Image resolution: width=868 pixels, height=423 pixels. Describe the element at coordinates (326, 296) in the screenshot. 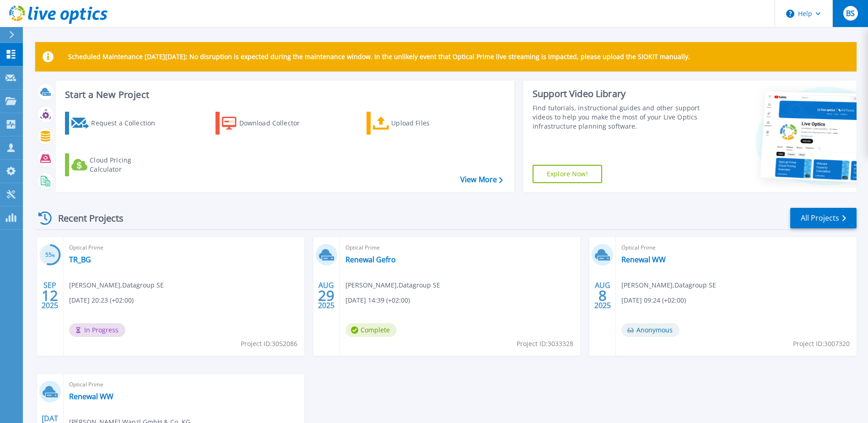

I see `span: 29` at that location.